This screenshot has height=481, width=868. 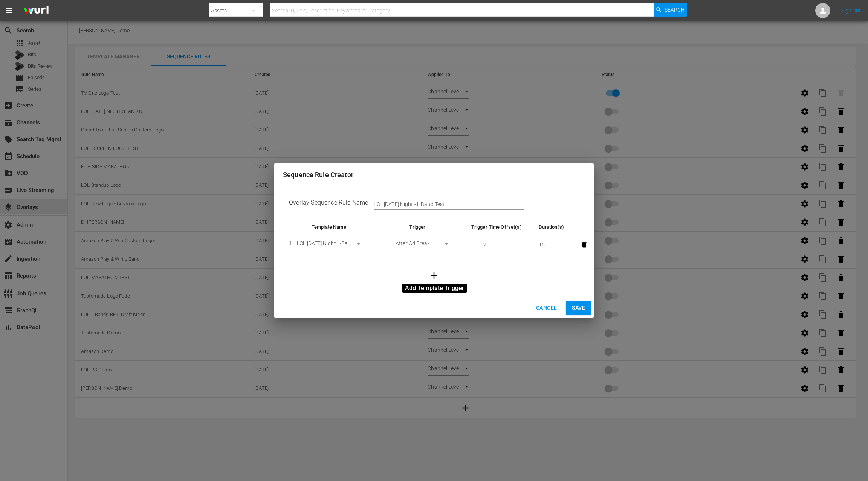 I want to click on button: Cancel, so click(x=546, y=307).